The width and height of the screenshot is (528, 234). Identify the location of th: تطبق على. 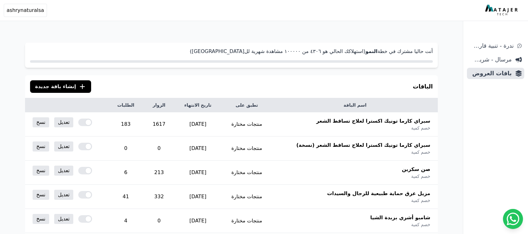
(247, 105).